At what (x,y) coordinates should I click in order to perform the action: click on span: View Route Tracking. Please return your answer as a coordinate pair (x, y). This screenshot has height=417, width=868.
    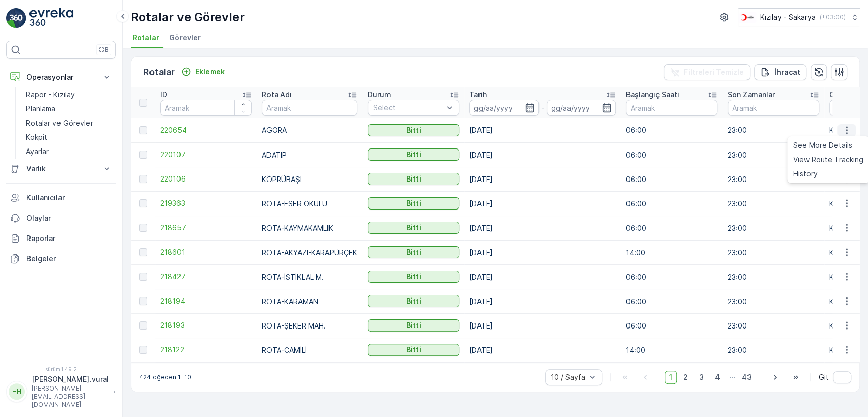
    Looking at the image, I should click on (829, 160).